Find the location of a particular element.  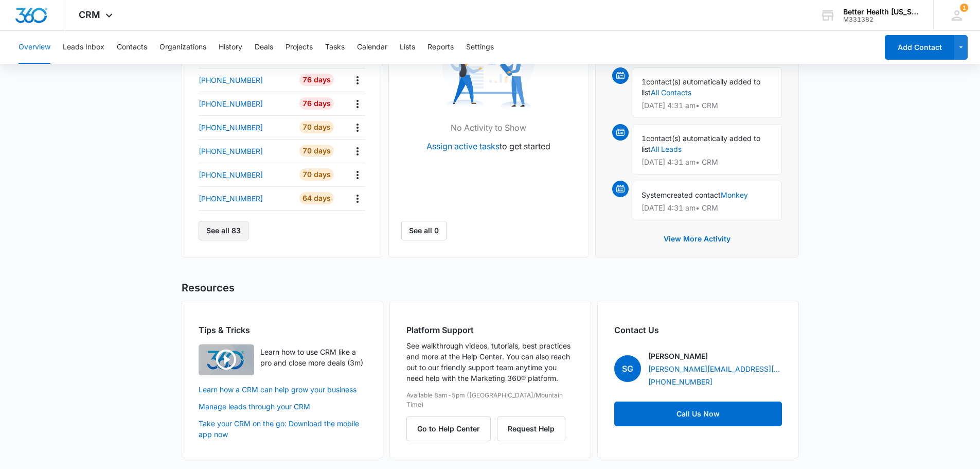

span: created contact is located at coordinates (694, 194).